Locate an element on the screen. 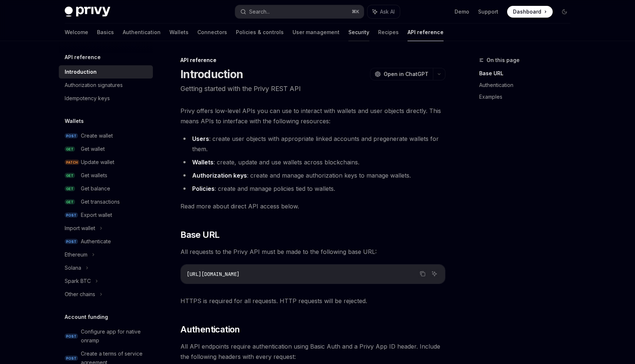 The image size is (635, 364). span: All requests to the Privy API must be made to the following base URL: is located at coordinates (313, 252).